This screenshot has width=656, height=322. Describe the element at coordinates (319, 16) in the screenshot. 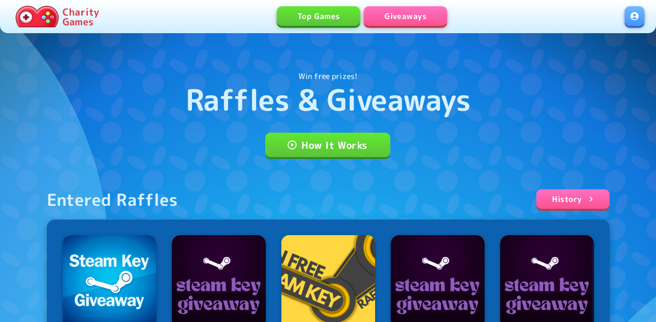

I see `a: Top Games` at that location.